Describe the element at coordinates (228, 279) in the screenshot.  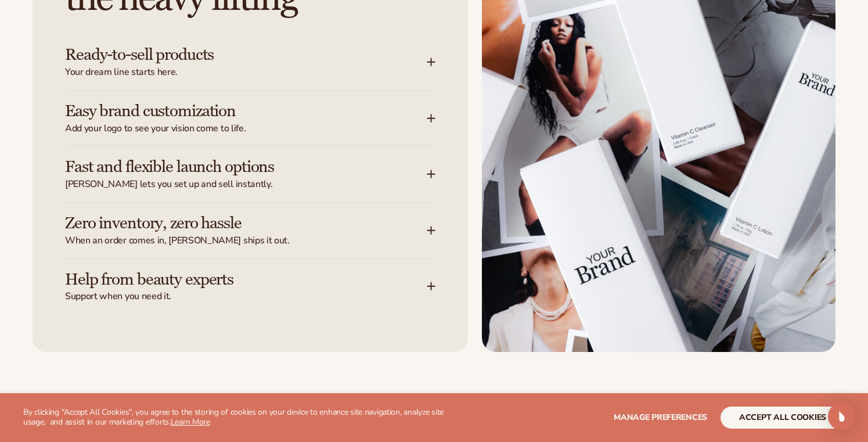
I see `h3: Help from beauty experts` at that location.